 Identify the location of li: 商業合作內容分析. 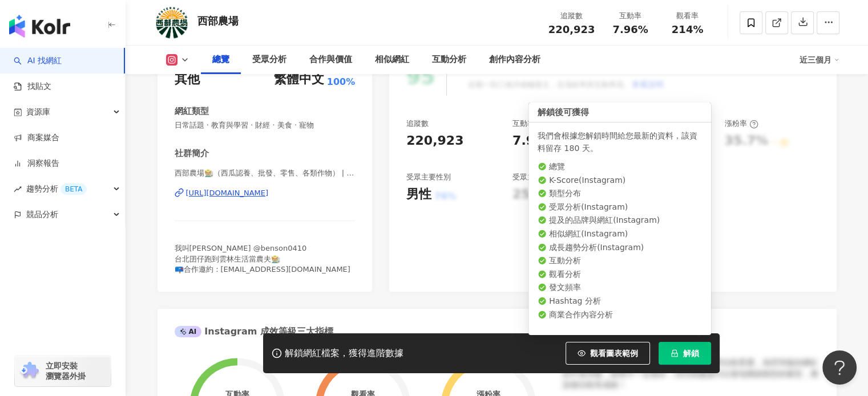
(620, 315).